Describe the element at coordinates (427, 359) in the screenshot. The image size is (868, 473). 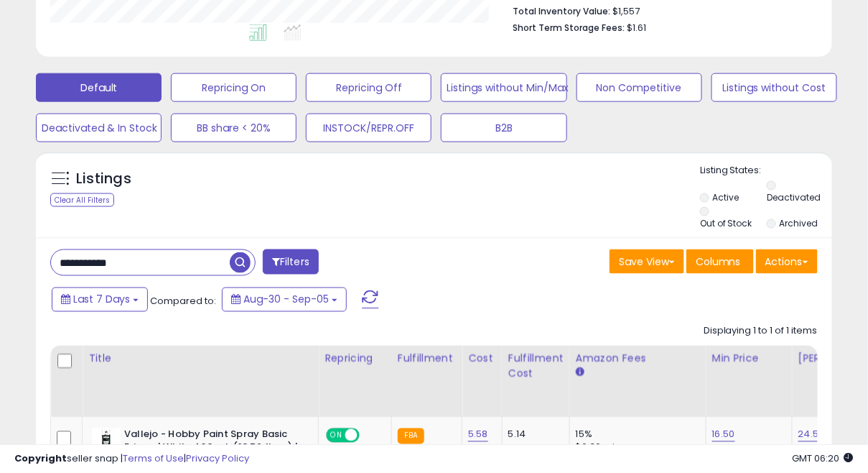
I see `div: Fulfillment` at that location.